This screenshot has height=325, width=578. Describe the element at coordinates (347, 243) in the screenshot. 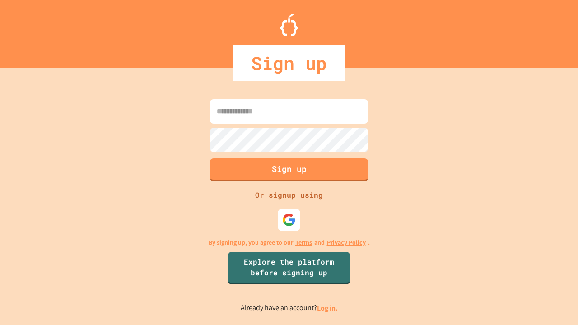

I see `a: Privacy Policy` at that location.